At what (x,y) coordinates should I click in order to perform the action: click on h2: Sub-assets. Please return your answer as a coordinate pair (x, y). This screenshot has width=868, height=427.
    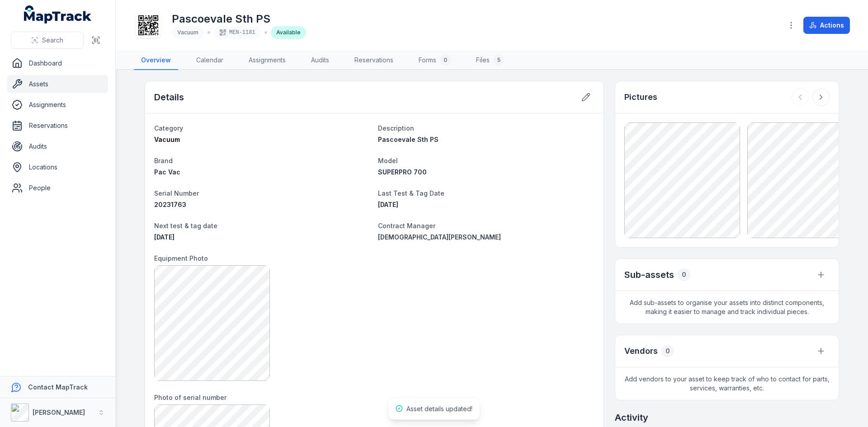
    Looking at the image, I should click on (649, 275).